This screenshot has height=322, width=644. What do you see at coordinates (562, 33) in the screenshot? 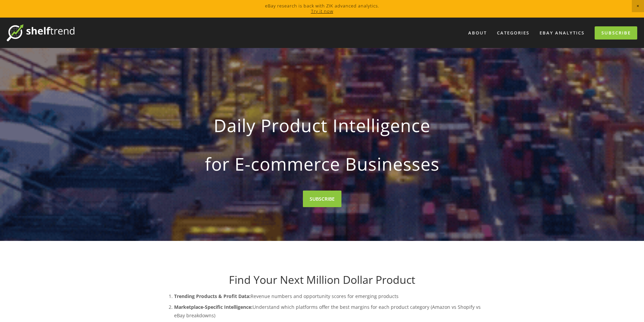
I see `a: eBay Analytics` at bounding box center [562, 33].